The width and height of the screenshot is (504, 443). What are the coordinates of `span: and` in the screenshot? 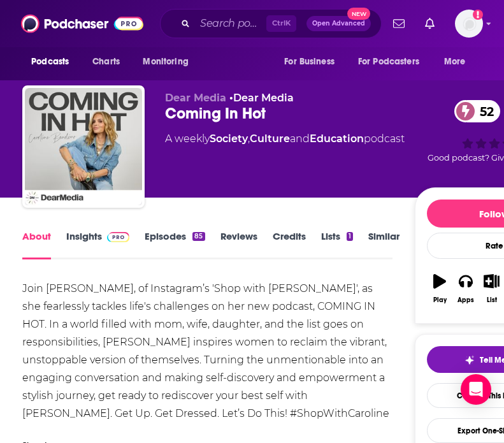 It's located at (300, 139).